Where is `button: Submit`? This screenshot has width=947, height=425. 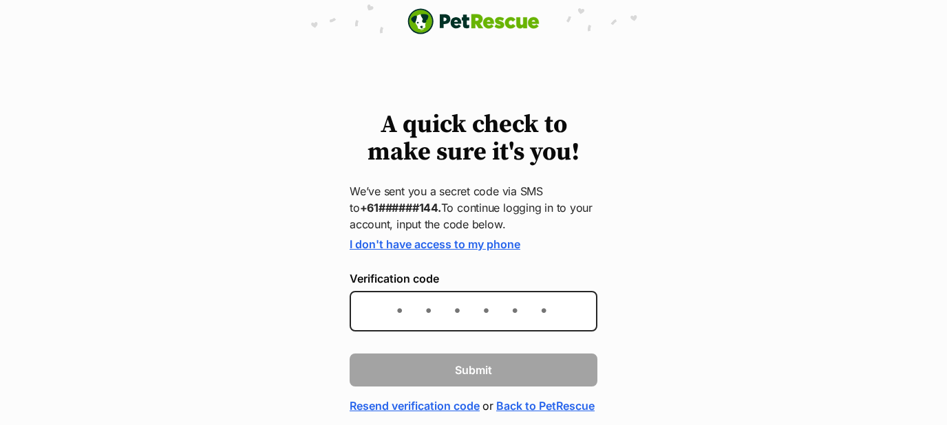
button: Submit is located at coordinates (473, 370).